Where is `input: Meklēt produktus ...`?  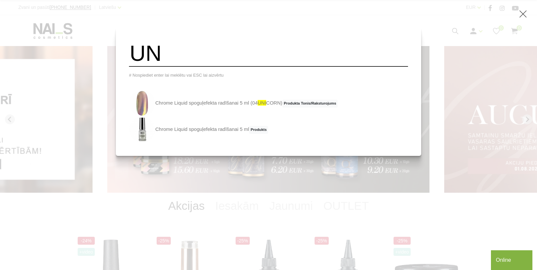 input: Meklēt produktus ... is located at coordinates (269, 53).